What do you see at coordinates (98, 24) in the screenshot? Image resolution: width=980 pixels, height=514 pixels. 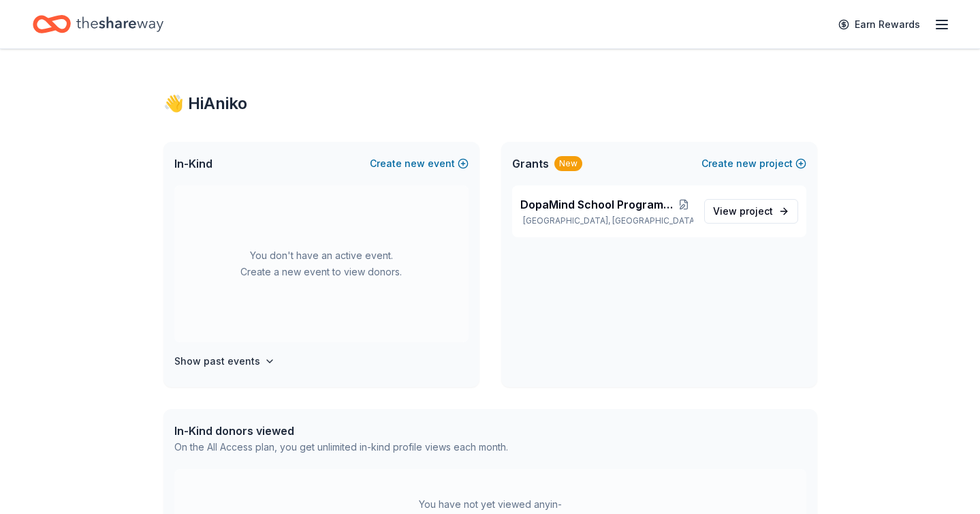 I see `a: Home` at bounding box center [98, 24].